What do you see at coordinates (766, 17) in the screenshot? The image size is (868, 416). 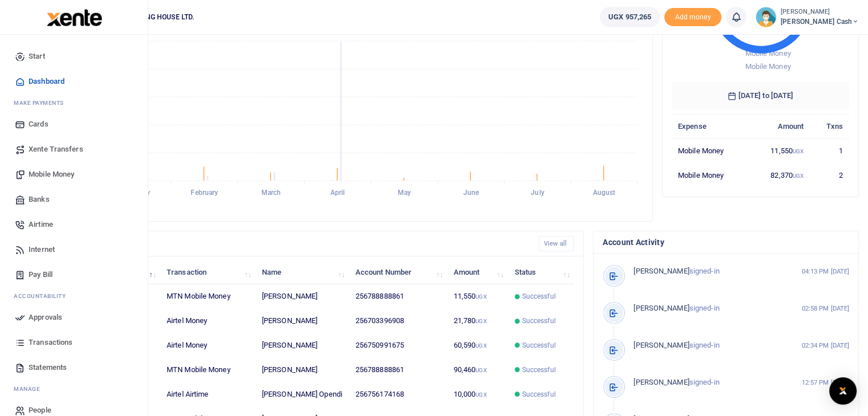 I see `img: profile-user` at bounding box center [766, 17].